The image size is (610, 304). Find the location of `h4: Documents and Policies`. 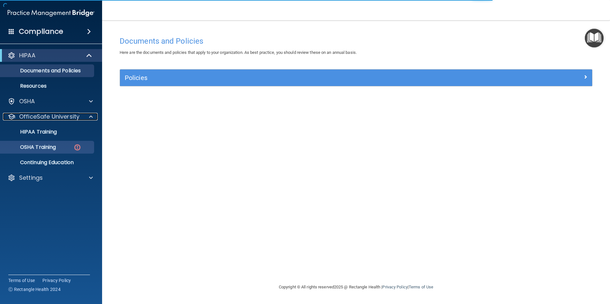

h4: Documents and Policies is located at coordinates (356, 41).